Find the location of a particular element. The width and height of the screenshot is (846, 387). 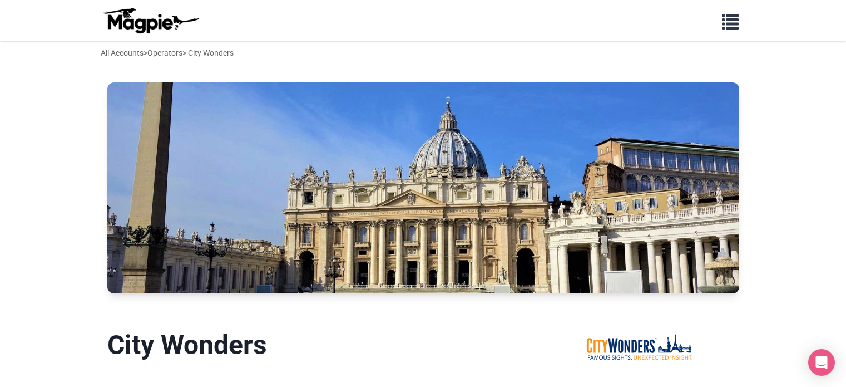

a: Operators is located at coordinates (165, 53).